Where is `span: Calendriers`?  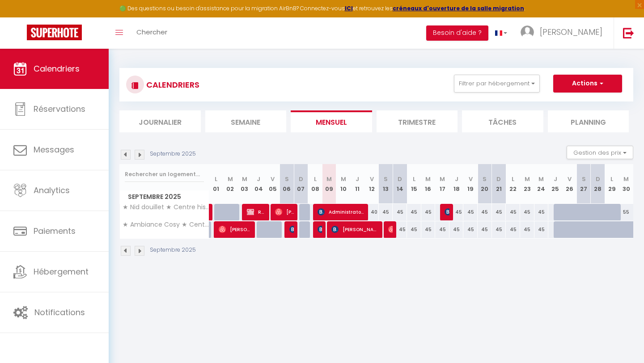 span: Calendriers is located at coordinates (57, 69).